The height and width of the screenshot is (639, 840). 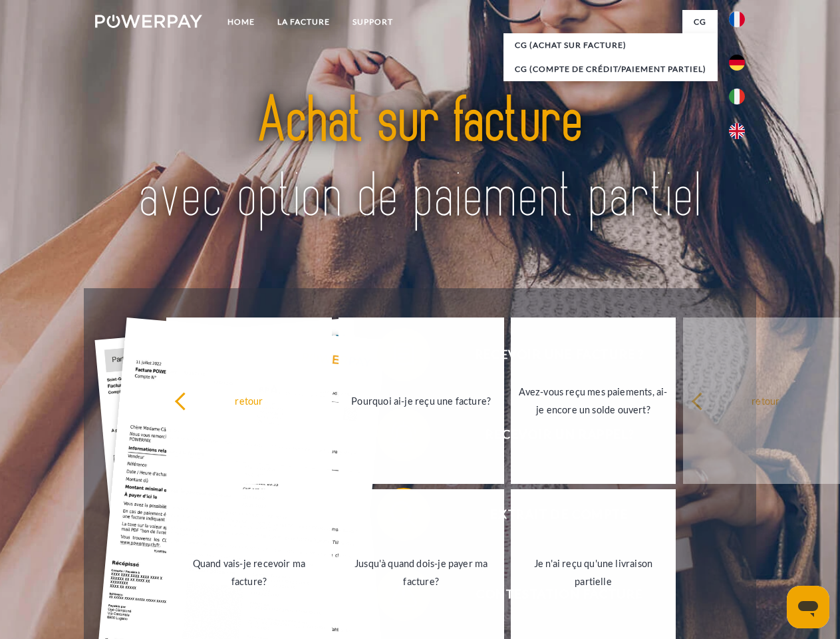 What do you see at coordinates (737, 62) in the screenshot?
I see `img: de` at bounding box center [737, 62].